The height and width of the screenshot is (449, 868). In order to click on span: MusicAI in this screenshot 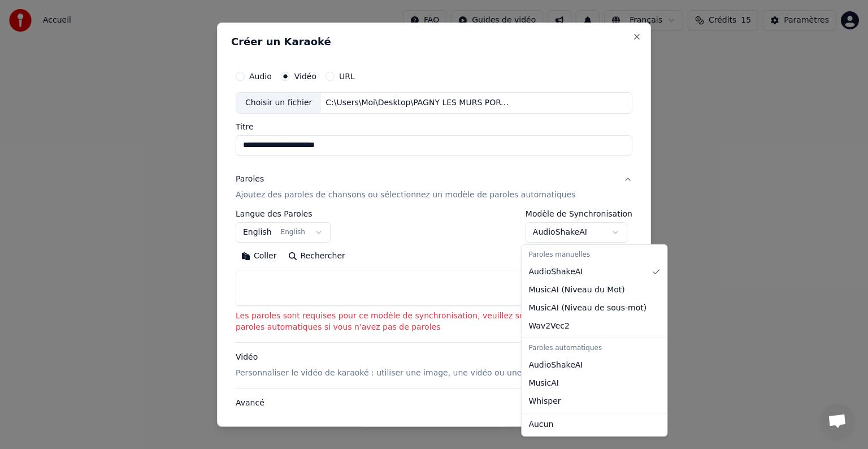, I will do `click(544, 383)`.